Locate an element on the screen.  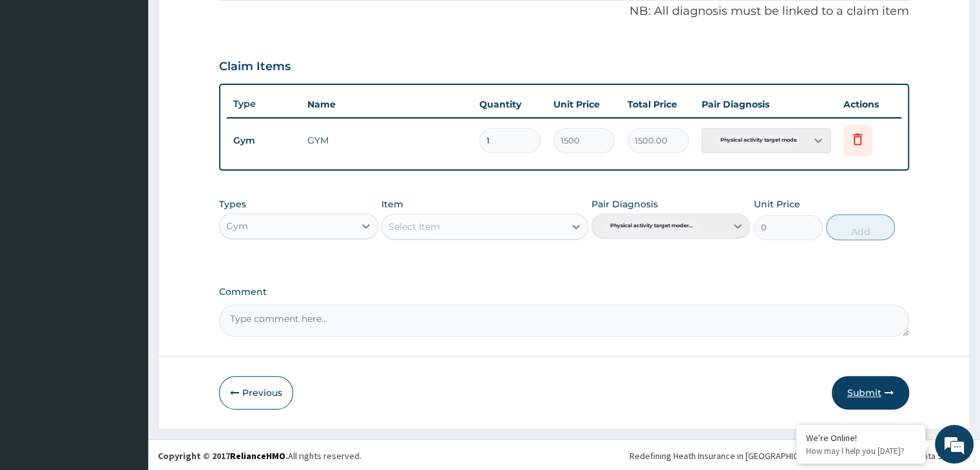
td: Gym is located at coordinates (264, 141).